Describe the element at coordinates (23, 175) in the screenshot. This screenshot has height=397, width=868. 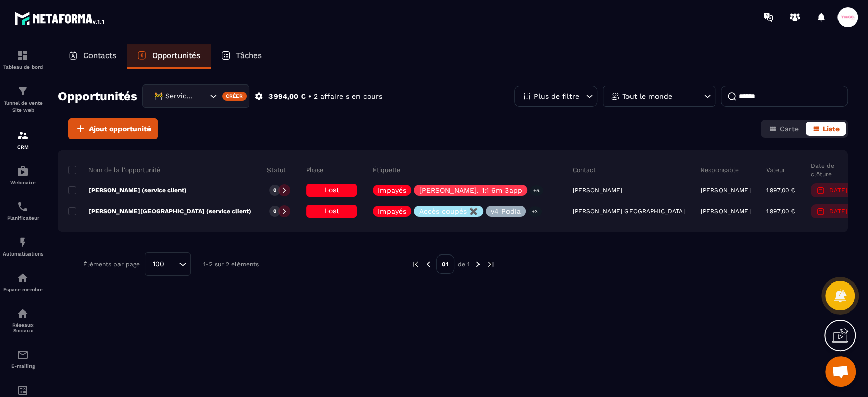
I see `a: automationsautomationsWebinaire` at that location.